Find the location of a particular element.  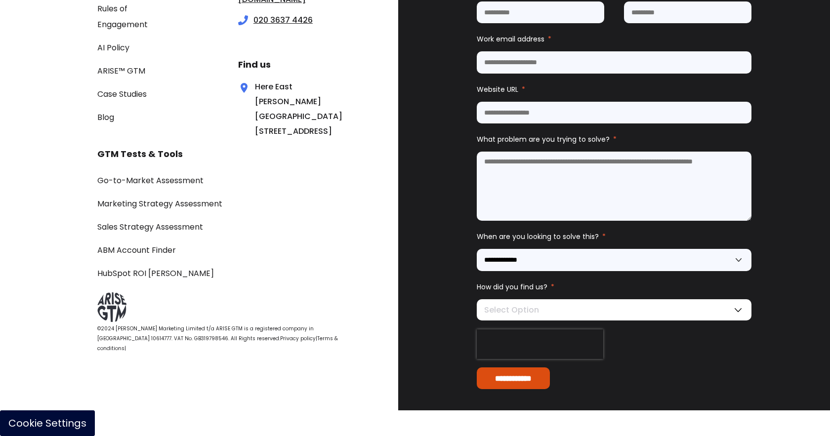

a: Blog is located at coordinates (106, 117).